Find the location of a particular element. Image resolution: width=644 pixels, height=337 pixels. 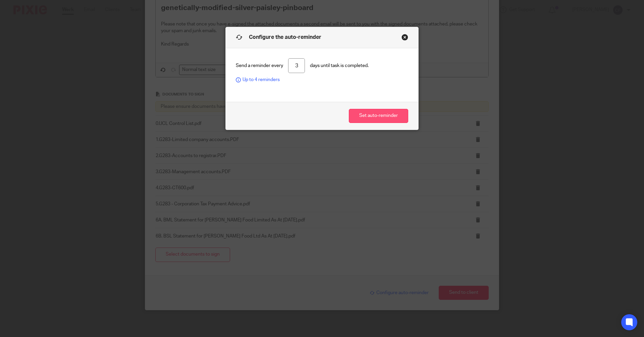

span: Send a reminder every is located at coordinates (259, 66).